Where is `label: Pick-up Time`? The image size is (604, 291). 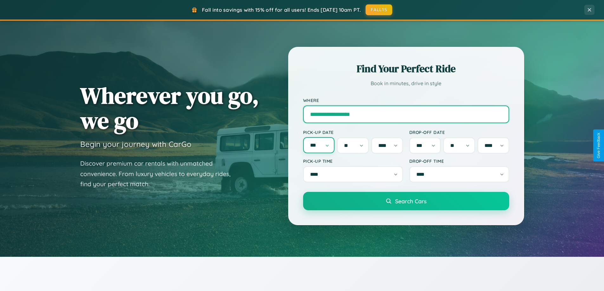
label: Pick-up Time is located at coordinates (353, 161).